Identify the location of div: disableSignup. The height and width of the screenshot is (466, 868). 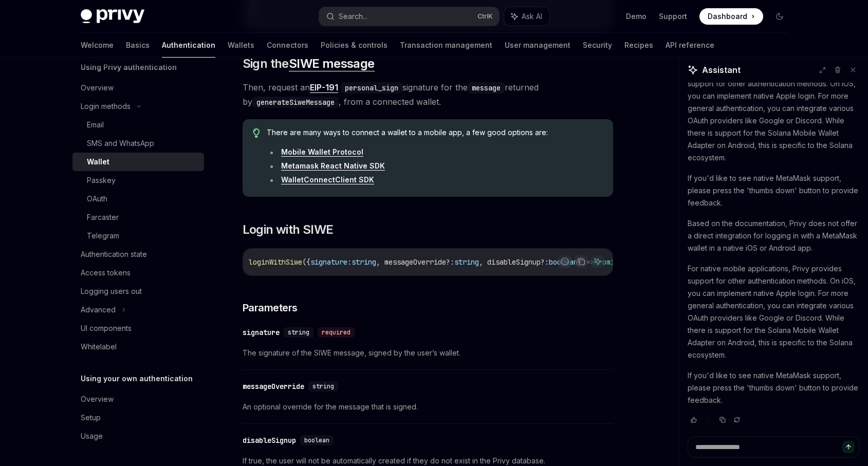
(269, 440).